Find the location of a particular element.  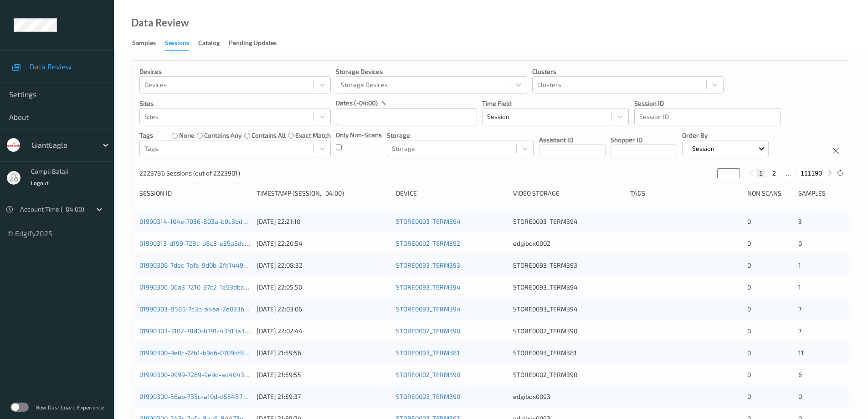

div: edgibox0002 is located at coordinates (568, 243).